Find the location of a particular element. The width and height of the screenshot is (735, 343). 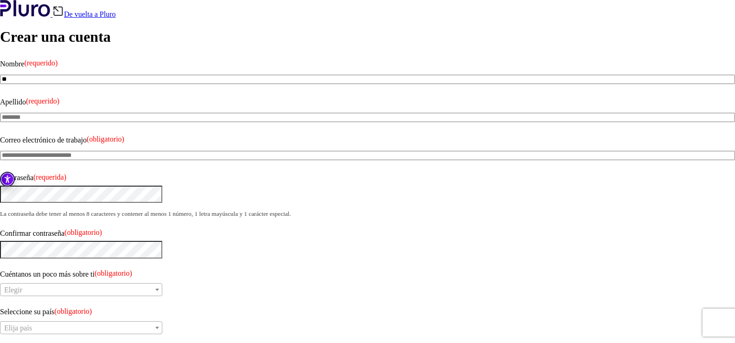

font: (requerida) is located at coordinates (50, 177).